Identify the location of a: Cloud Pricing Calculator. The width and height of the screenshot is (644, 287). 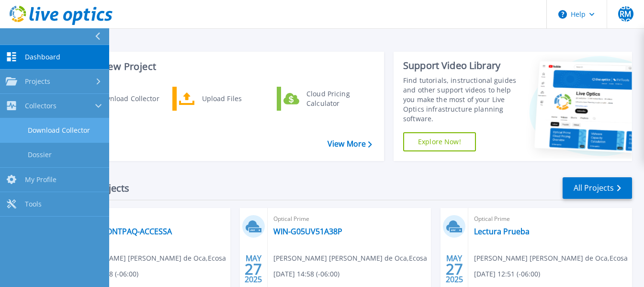
(325, 98).